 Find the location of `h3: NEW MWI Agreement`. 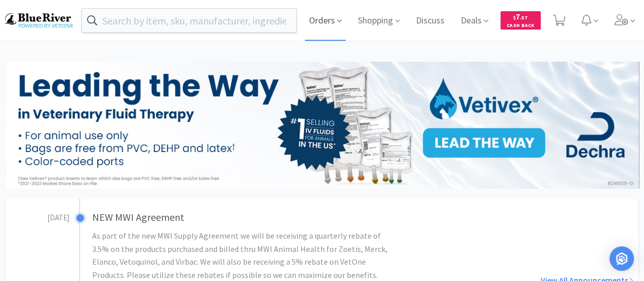

h3: NEW MWI Agreement is located at coordinates (259, 217).